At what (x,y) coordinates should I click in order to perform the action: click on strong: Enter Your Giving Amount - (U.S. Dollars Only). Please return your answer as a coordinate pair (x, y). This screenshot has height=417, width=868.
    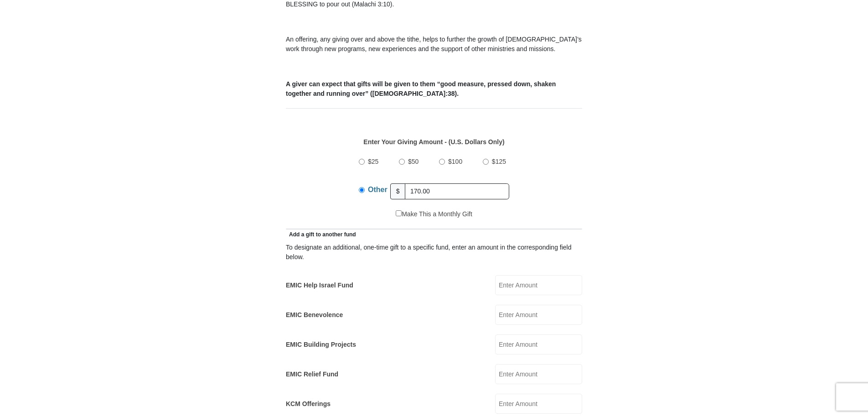
    Looking at the image, I should click on (434, 142).